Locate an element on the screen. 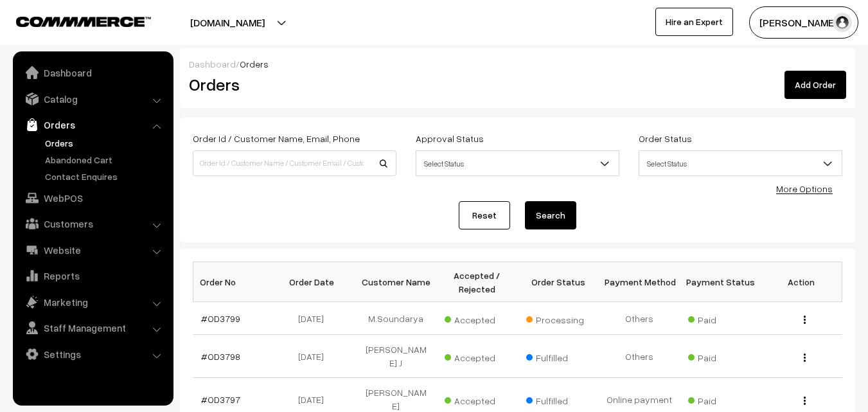 This screenshot has height=412, width=868. a: Customers is located at coordinates (93, 224).